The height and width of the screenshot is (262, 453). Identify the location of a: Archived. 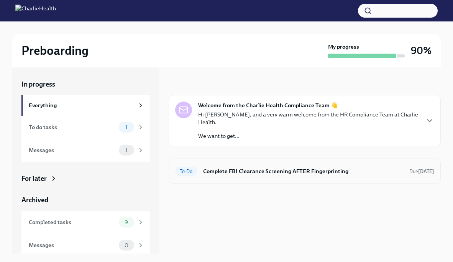
(86, 200).